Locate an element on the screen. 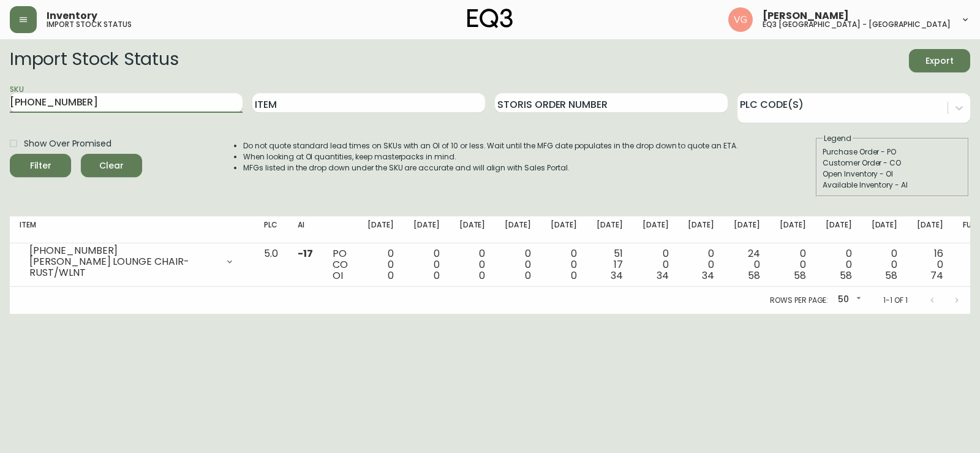 The height and width of the screenshot is (453, 980). button: Filter is located at coordinates (40, 166).